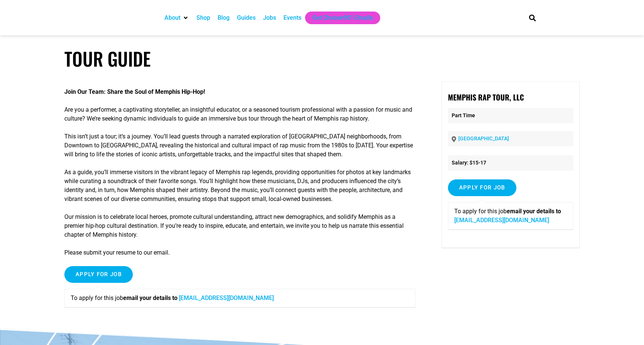 This screenshot has width=644, height=345. What do you see at coordinates (246, 18) in the screenshot?
I see `a: Guides` at bounding box center [246, 18].